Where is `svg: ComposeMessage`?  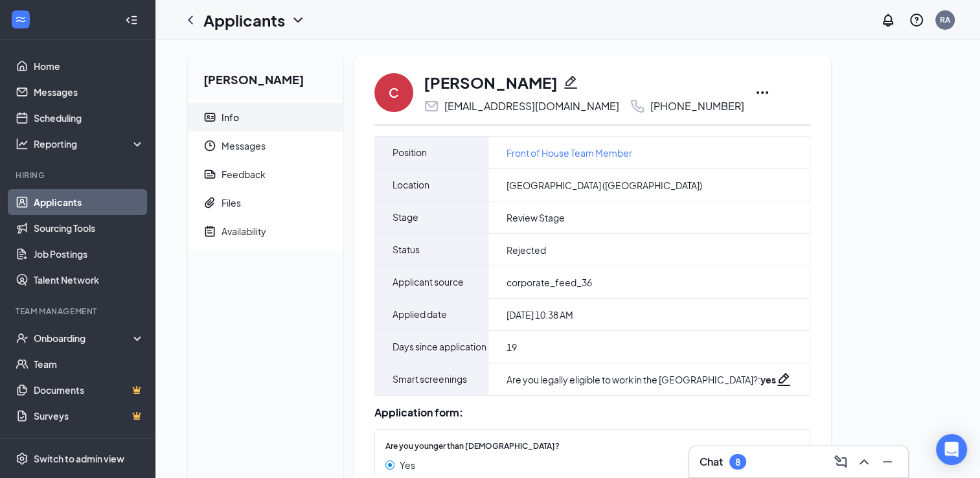
svg: ComposeMessage is located at coordinates (841, 462).